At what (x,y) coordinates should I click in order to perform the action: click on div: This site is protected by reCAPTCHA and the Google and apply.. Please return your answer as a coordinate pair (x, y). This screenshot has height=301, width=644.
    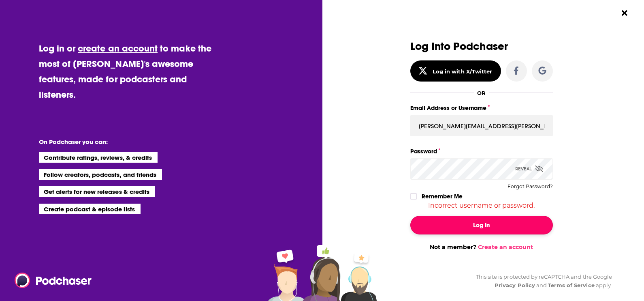
    Looking at the image, I should click on (541, 281).